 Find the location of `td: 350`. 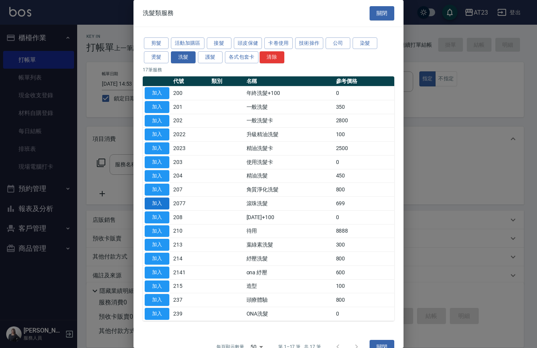

td: 350 is located at coordinates (364, 107).